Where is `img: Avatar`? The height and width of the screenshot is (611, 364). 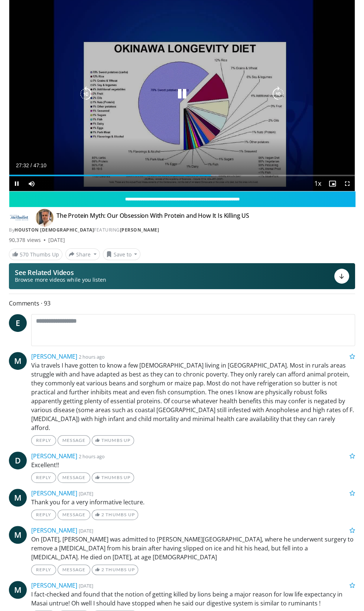
img: Avatar is located at coordinates (45, 218).